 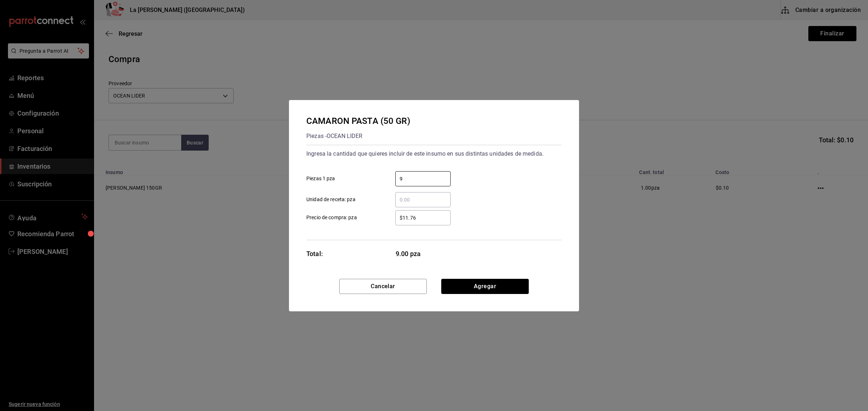 What do you see at coordinates (434, 154) in the screenshot?
I see `div: Ingresa la cantidad que quieres incluir de este insumo en sus distintas unidades de medida.` at bounding box center [434, 154].